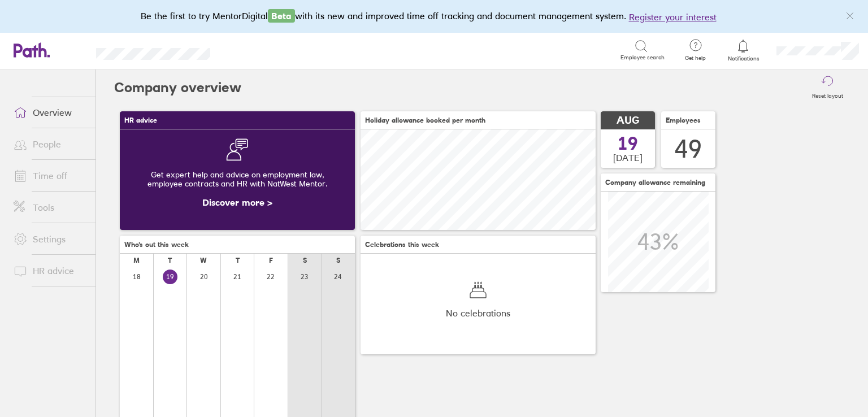 This screenshot has width=868, height=417. Describe the element at coordinates (237, 202) in the screenshot. I see `a: Discover more >` at that location.